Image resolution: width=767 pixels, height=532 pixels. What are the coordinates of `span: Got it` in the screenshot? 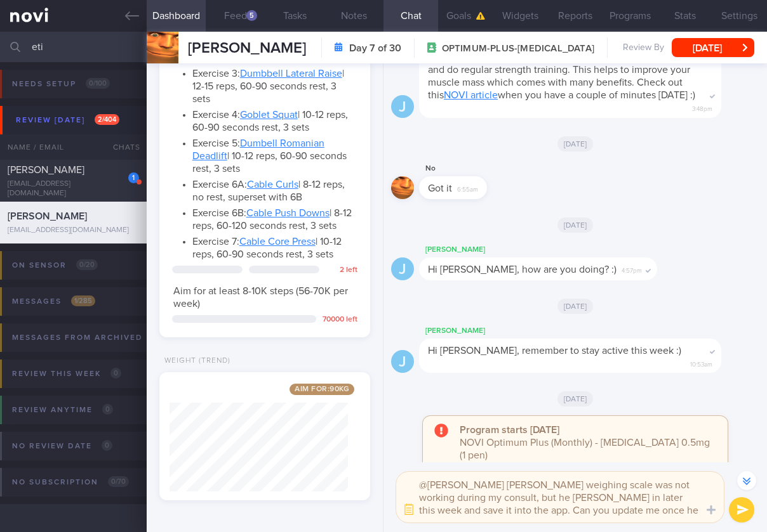 It's located at (440, 189).